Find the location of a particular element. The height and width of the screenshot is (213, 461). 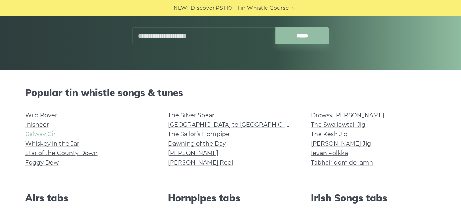

a: Star of the County Down is located at coordinates (61, 153).